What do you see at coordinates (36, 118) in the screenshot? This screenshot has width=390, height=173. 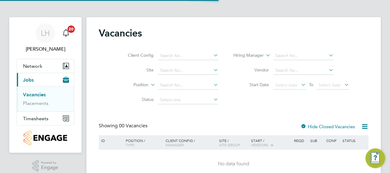 I see `span: Timesheets` at bounding box center [36, 118].